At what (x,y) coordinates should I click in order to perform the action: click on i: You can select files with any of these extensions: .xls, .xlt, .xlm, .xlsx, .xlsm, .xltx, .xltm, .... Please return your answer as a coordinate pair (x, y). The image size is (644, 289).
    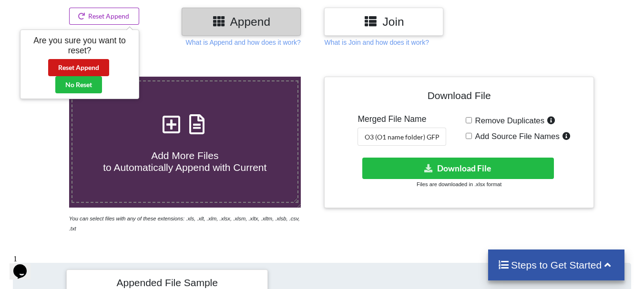
    Looking at the image, I should click on (184, 223).